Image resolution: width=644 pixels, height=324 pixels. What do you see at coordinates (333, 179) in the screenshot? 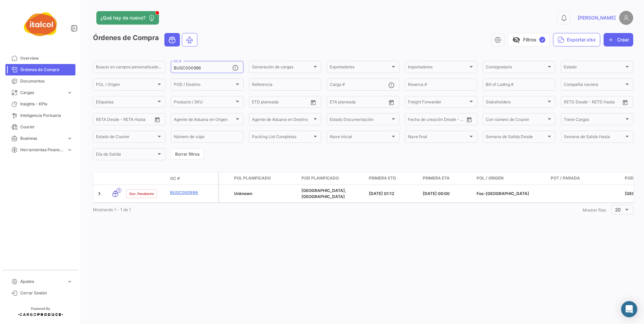
I see `datatable-header-cell: POD Planificado` at bounding box center [333, 179].